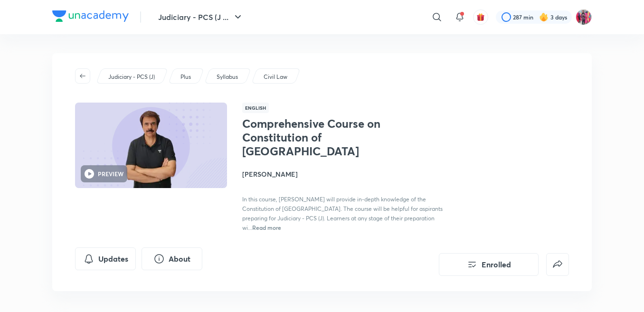  I want to click on span: English, so click(256, 108).